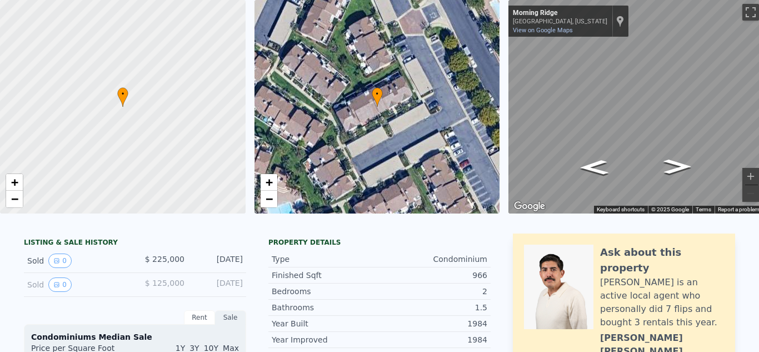 The image size is (759, 352). Describe the element at coordinates (560, 13) in the screenshot. I see `div: Morning Ridge` at that location.